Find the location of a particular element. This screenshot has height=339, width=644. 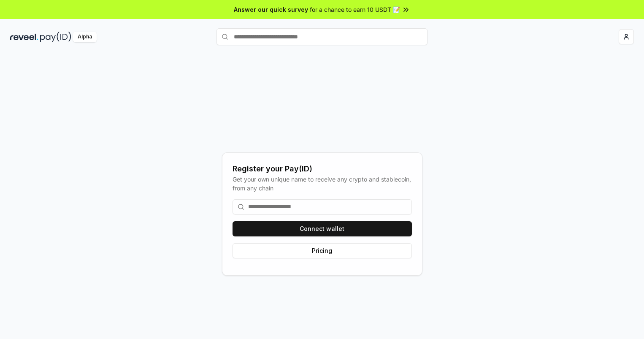

img: pay_id is located at coordinates (56, 37).